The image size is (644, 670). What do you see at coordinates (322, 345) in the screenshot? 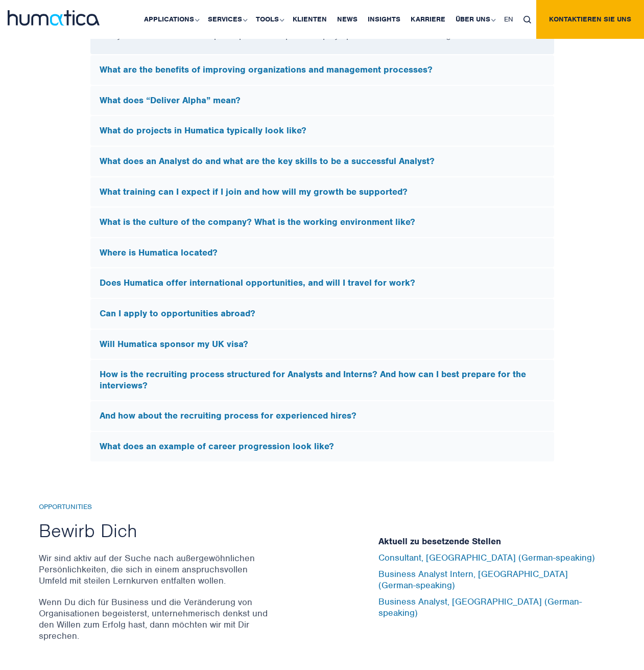
I see `h5: Will Humatica sponsor my UK visa?` at bounding box center [322, 345].